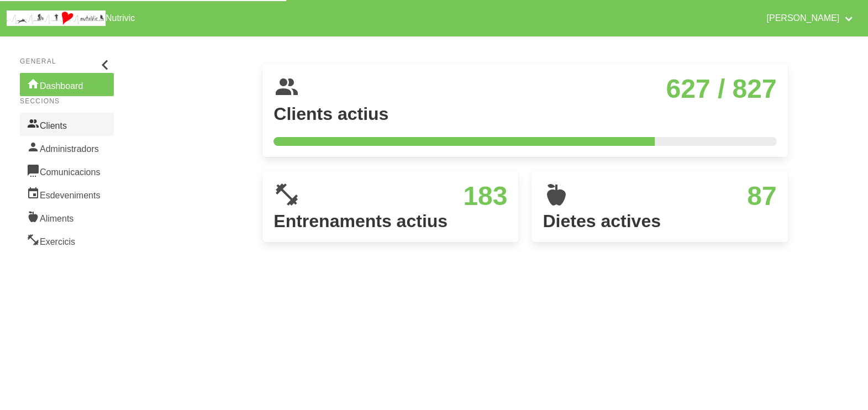 Image resolution: width=868 pixels, height=410 pixels. What do you see at coordinates (676, 196) in the screenshot?
I see `h3: 87` at bounding box center [676, 196].